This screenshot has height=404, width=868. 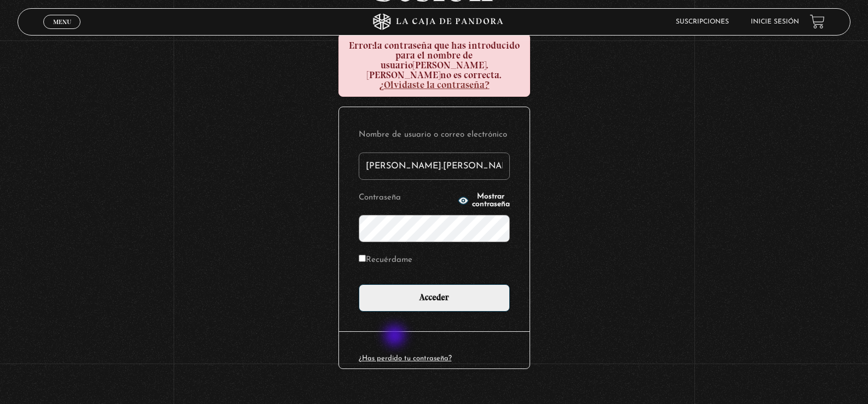 What do you see at coordinates (62, 22) in the screenshot?
I see `span: Menu` at bounding box center [62, 22].